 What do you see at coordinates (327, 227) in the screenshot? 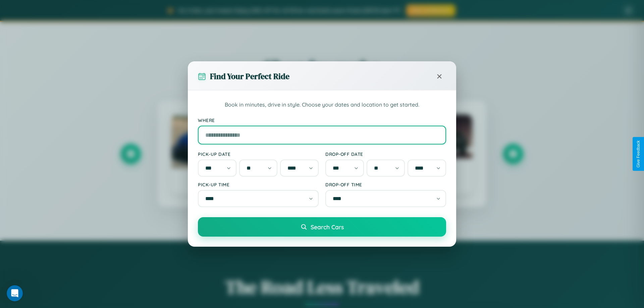
I see `span: Search Cars` at bounding box center [327, 227].